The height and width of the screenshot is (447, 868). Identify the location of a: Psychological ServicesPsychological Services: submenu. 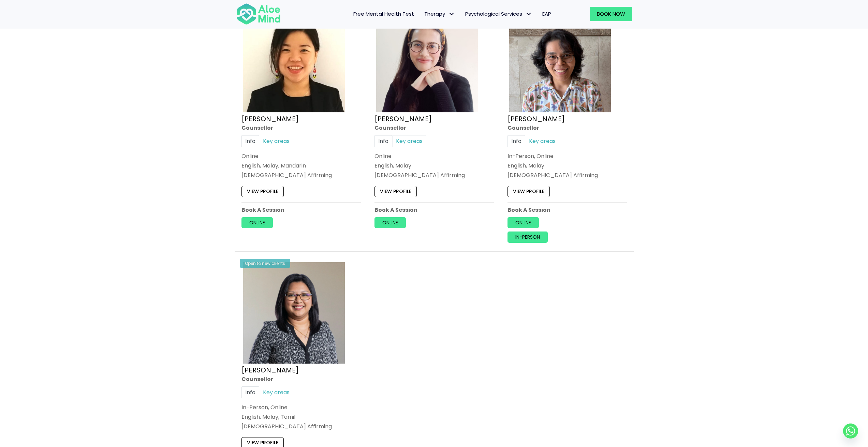
(498, 14).